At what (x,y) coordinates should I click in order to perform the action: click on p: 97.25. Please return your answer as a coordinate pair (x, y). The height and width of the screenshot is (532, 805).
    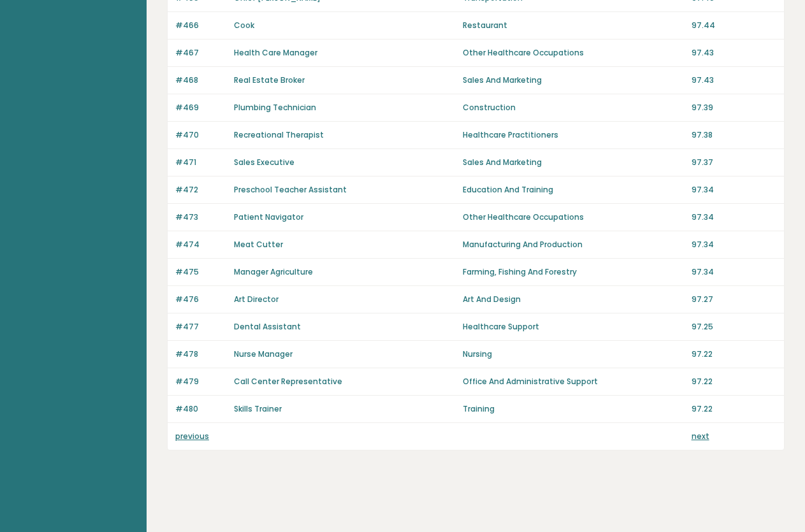
    Looking at the image, I should click on (734, 327).